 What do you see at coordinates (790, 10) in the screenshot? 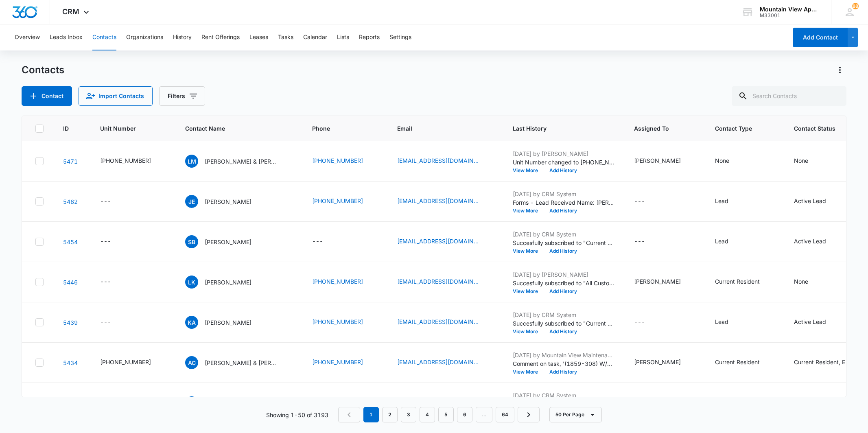
I see `div: account name` at bounding box center [790, 10].